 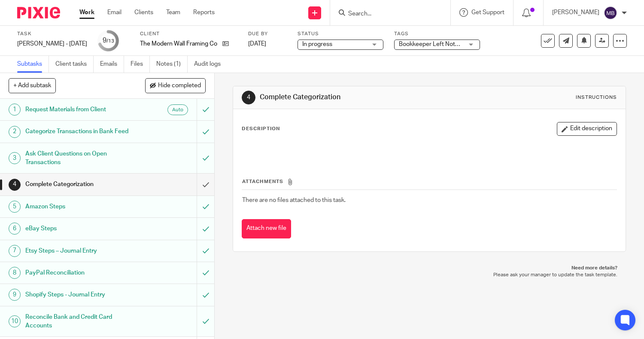 I want to click on a: Team, so click(x=173, y=12).